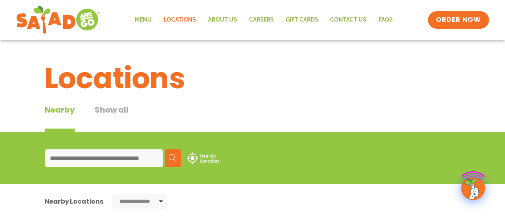  I want to click on a: GIFT CARDS, so click(302, 20).